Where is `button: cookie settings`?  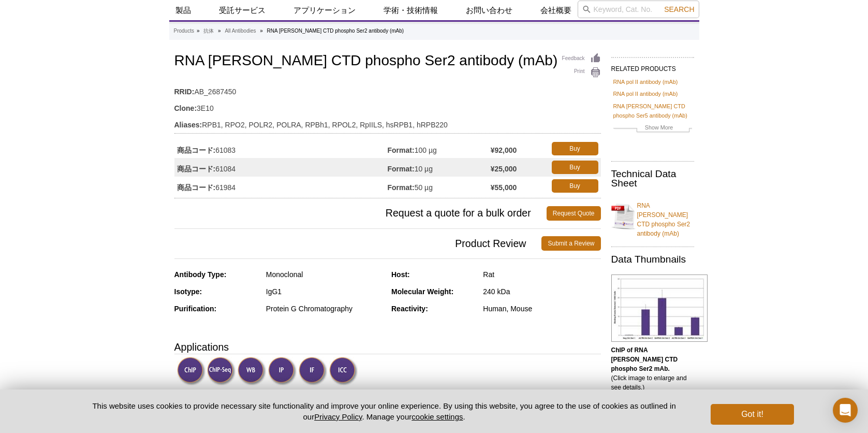 button: cookie settings is located at coordinates (437, 416).